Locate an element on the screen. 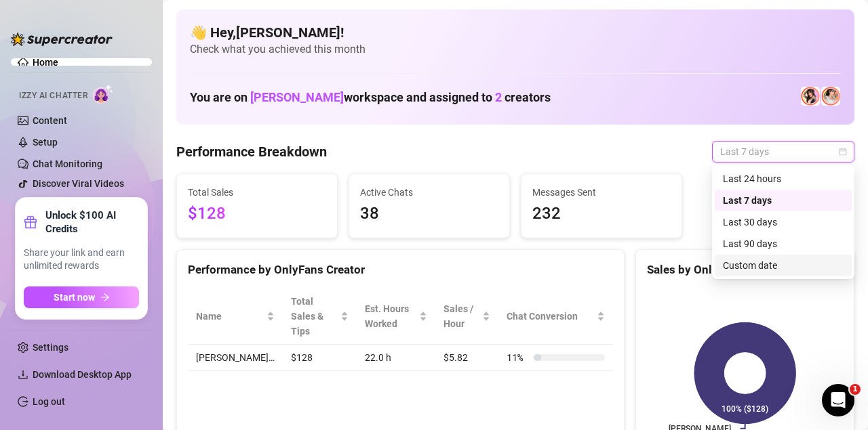 The height and width of the screenshot is (430, 868). span: Izzy AI Chatter is located at coordinates (53, 96).